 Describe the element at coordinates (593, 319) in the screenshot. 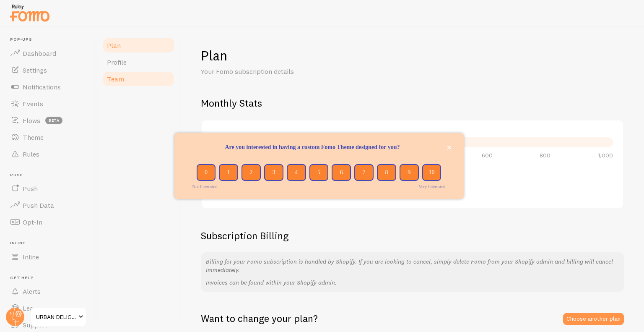

I see `a: Choose another plan` at that location.